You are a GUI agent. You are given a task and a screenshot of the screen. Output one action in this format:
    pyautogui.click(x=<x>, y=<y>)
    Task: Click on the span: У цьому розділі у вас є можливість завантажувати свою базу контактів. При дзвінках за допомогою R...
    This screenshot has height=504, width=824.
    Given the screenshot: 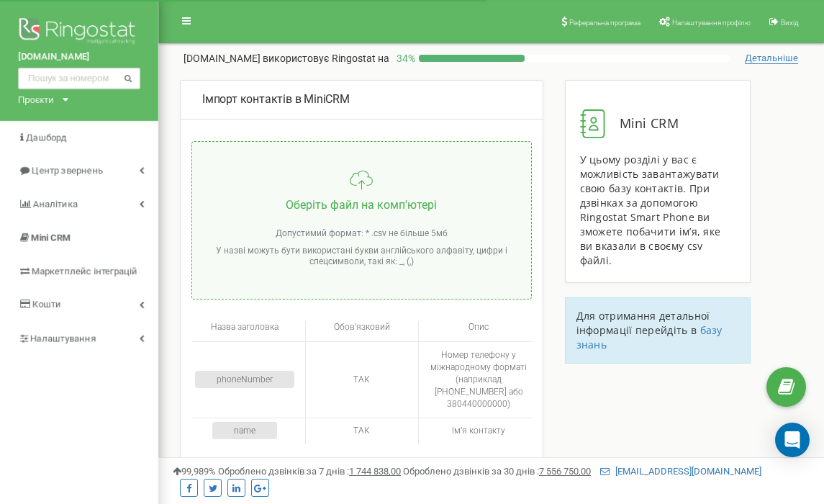 What is the action you would take?
    pyautogui.click(x=651, y=209)
    